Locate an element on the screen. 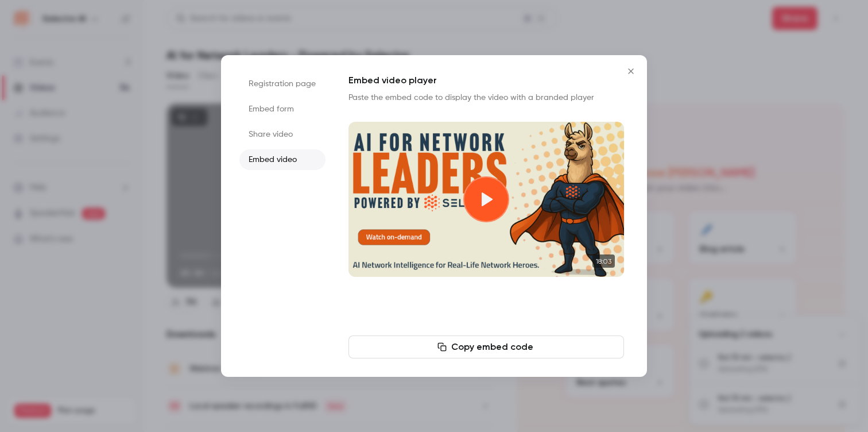 The height and width of the screenshot is (432, 868). time: 18:03 is located at coordinates (603, 261).